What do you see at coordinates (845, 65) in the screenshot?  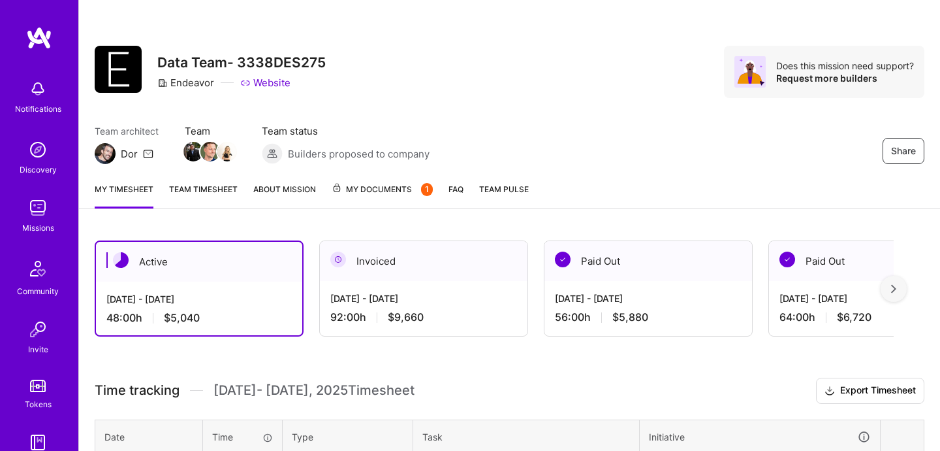 I see `div: Does this mission need support?` at bounding box center [845, 65].